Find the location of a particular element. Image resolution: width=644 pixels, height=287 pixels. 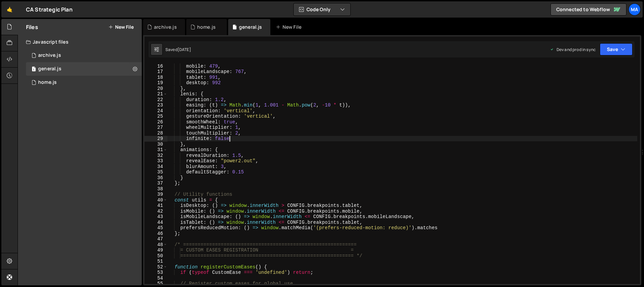

a: Ma is located at coordinates (635, 9).